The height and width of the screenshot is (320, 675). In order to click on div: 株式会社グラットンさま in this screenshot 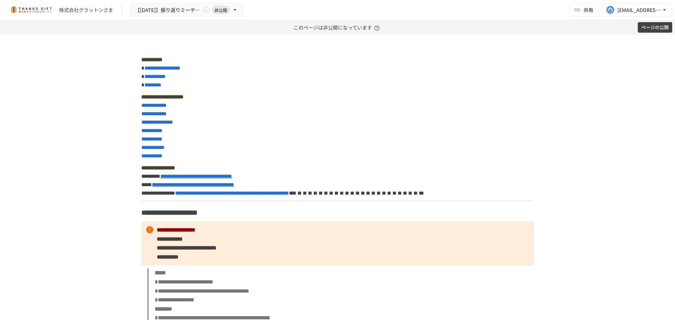, I will do `click(86, 10)`.